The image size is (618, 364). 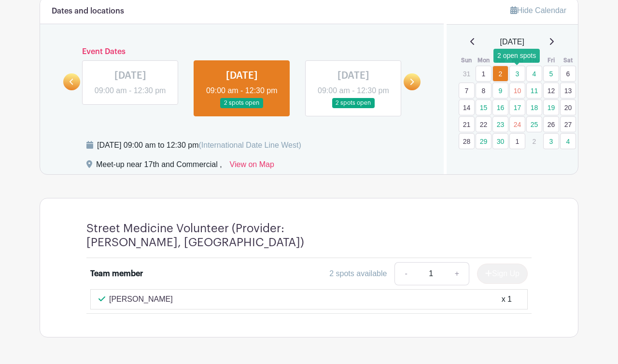 I want to click on a: 29, so click(x=483, y=141).